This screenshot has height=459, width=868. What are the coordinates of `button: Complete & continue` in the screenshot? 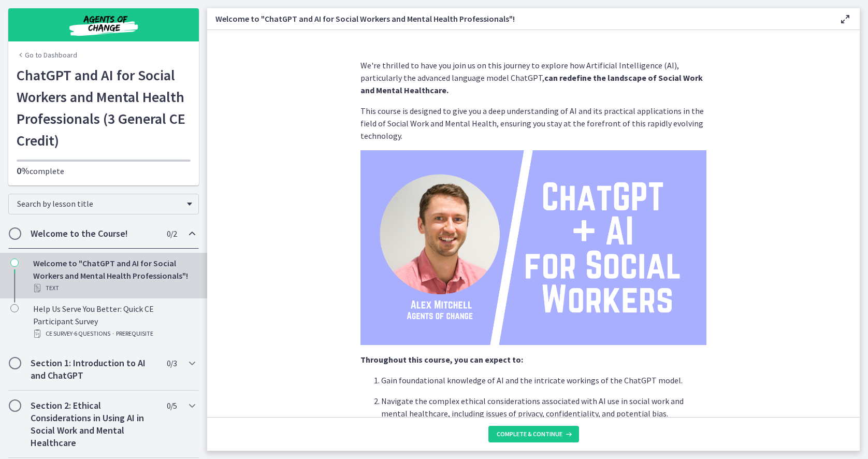 It's located at (534, 434).